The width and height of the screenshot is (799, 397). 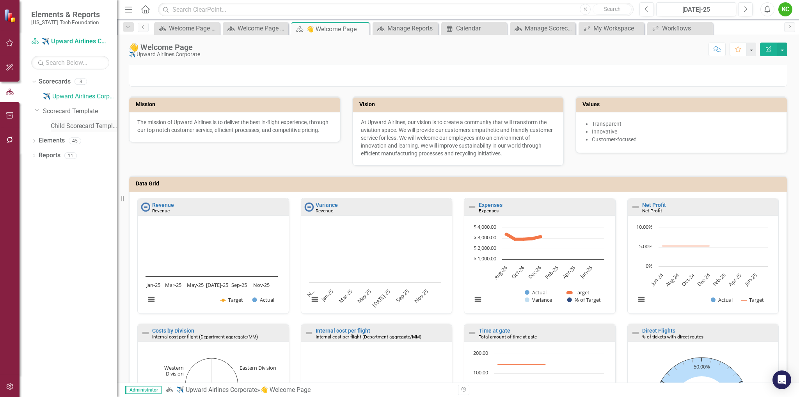 I want to click on text: 100.00, so click(x=481, y=372).